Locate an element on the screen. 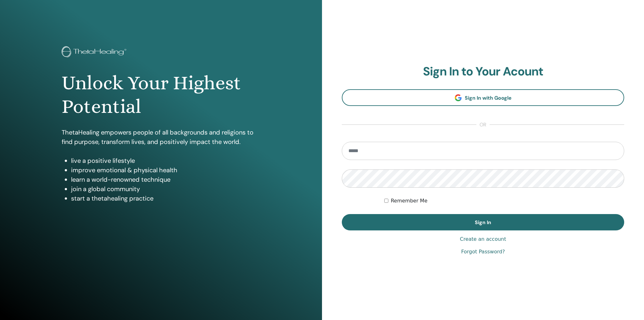 This screenshot has height=320, width=644. li: start a thetahealing practice is located at coordinates (165, 198).